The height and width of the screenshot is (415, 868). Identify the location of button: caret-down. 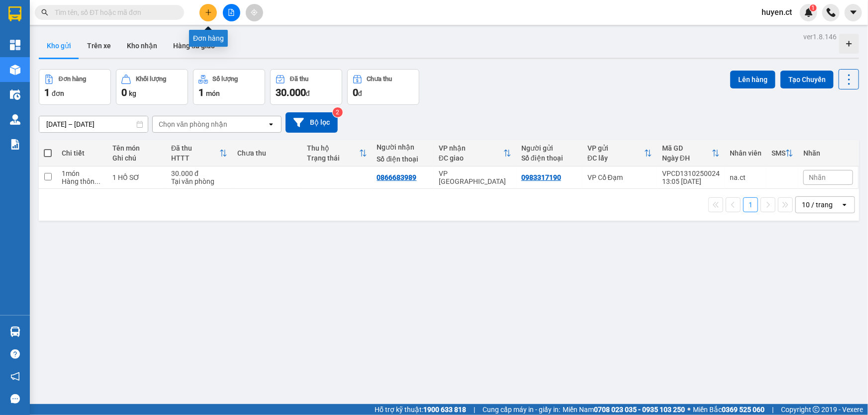
(853, 12).